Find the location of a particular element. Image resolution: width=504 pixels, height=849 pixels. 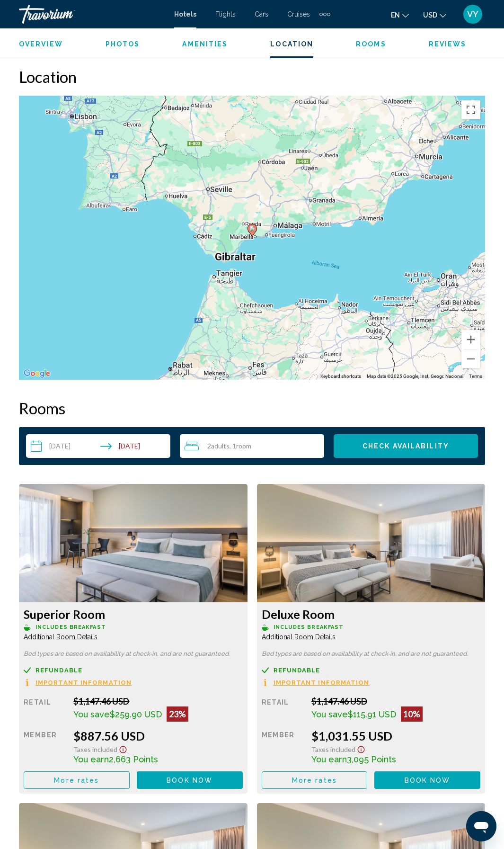

button: User Menu is located at coordinates (472, 14).